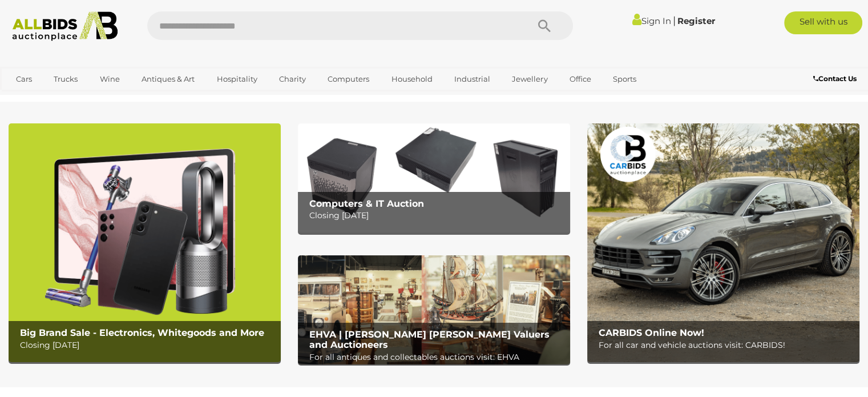 Image resolution: width=868 pixels, height=397 pixels. What do you see at coordinates (110, 79) in the screenshot?
I see `a: Wine` at bounding box center [110, 79].